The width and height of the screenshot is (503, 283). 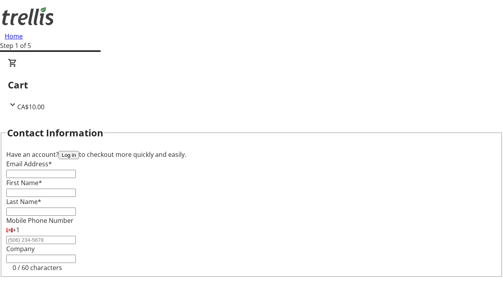 What do you see at coordinates (29, 164) in the screenshot?
I see `label: Email Address*` at bounding box center [29, 164].